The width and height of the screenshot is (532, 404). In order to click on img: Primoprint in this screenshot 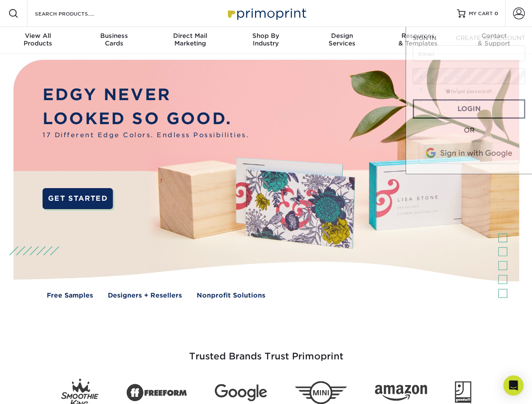, I will do `click(266, 13)`.